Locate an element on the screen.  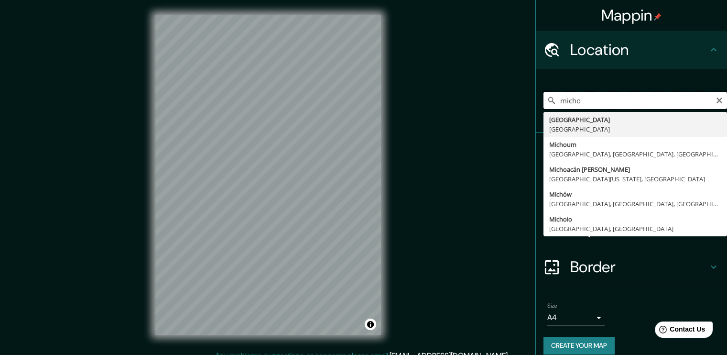
div: Pins is located at coordinates (632, 152).